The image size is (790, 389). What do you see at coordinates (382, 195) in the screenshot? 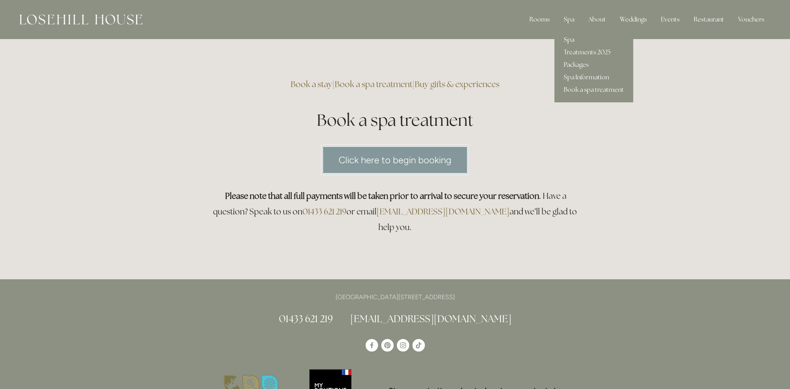
I see `strong: Please note that all full payments will be taken prior to arrival to secure your reservation` at bounding box center [382, 195].